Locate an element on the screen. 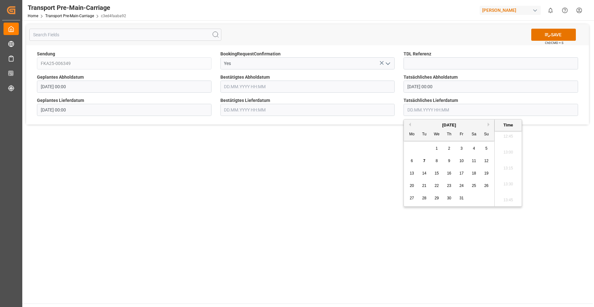 This screenshot has height=307, width=594. div: Choose Saturday, October 11th, 2025 is located at coordinates (474, 161).